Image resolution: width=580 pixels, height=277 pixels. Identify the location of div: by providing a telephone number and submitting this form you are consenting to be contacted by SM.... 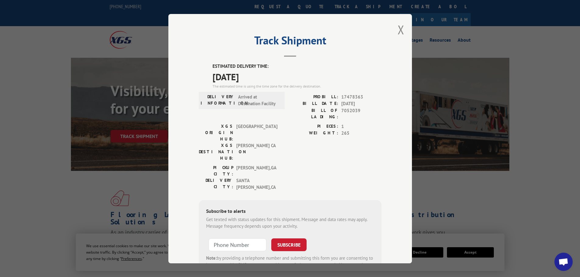
(290, 265).